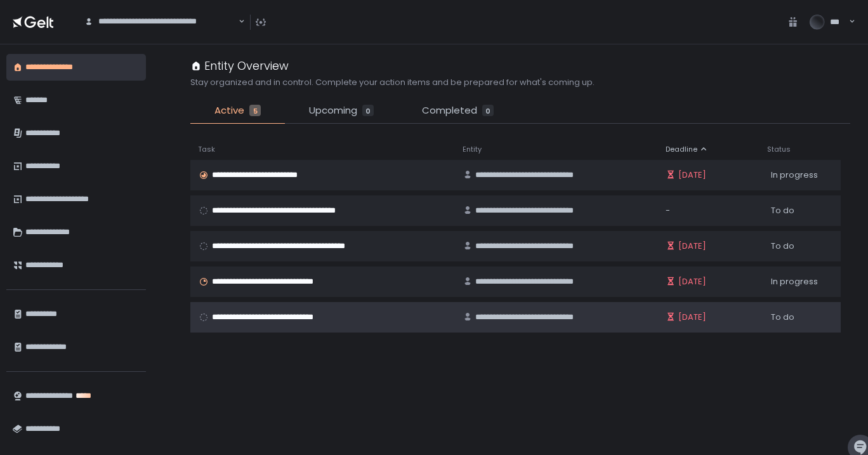 This screenshot has height=455, width=868. I want to click on h2: Stay organized and in control. Complete your action items and be prepared for what's coming up., so click(392, 83).